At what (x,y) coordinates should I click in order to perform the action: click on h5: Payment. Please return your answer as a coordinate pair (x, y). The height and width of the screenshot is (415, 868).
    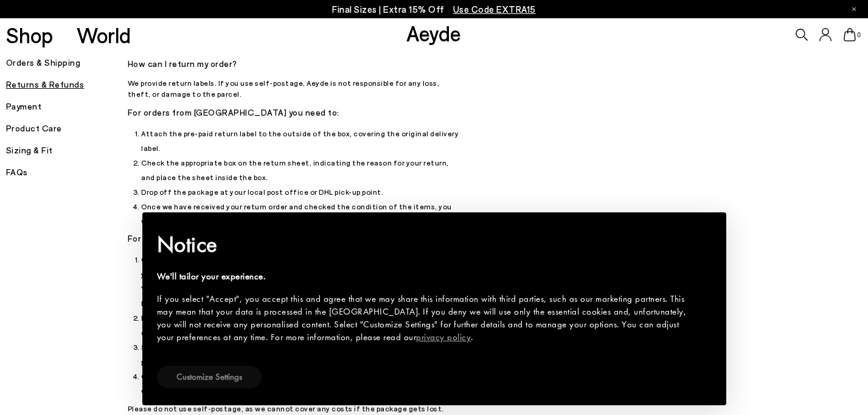
    Looking at the image, I should click on (67, 107).